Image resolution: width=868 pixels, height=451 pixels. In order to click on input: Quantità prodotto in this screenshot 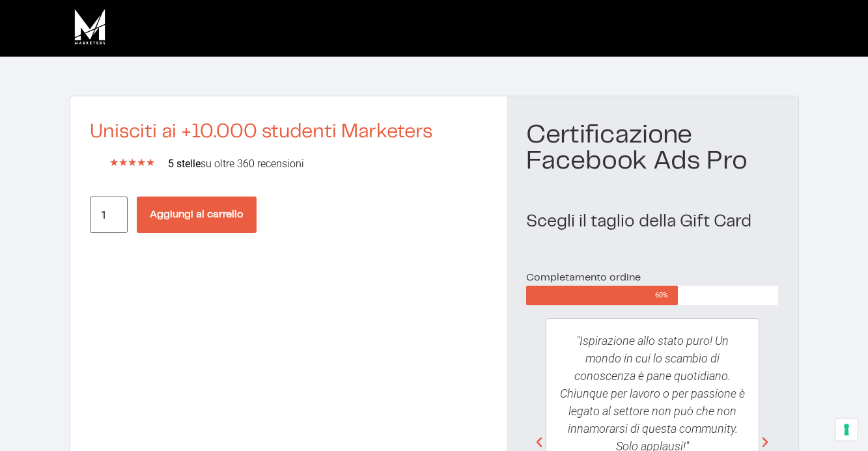, I will do `click(109, 215)`.